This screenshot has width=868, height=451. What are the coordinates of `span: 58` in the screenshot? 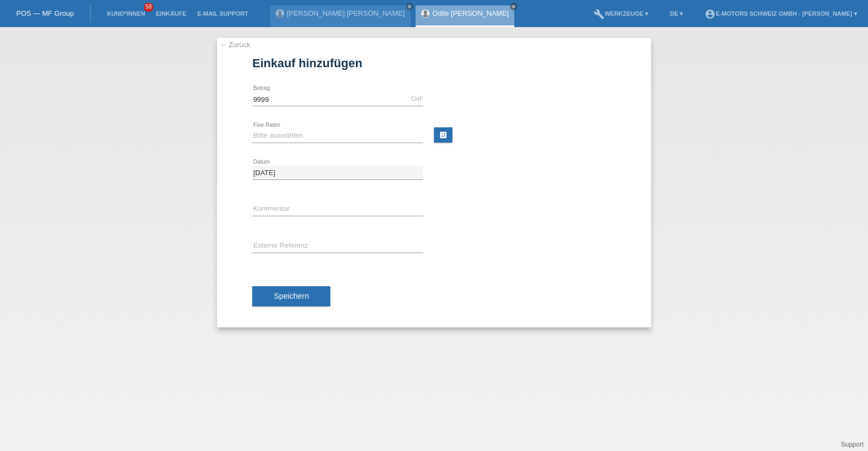 It's located at (148, 7).